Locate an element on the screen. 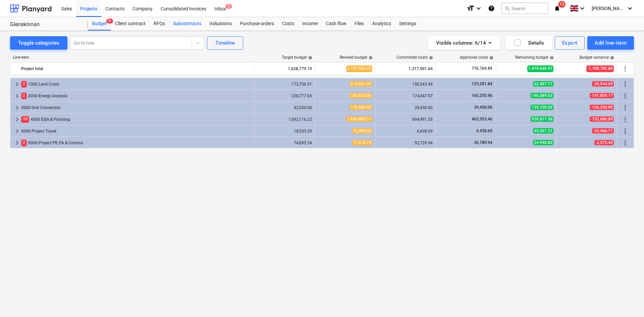 This screenshot has height=317, width=644. span: search is located at coordinates (507, 8).